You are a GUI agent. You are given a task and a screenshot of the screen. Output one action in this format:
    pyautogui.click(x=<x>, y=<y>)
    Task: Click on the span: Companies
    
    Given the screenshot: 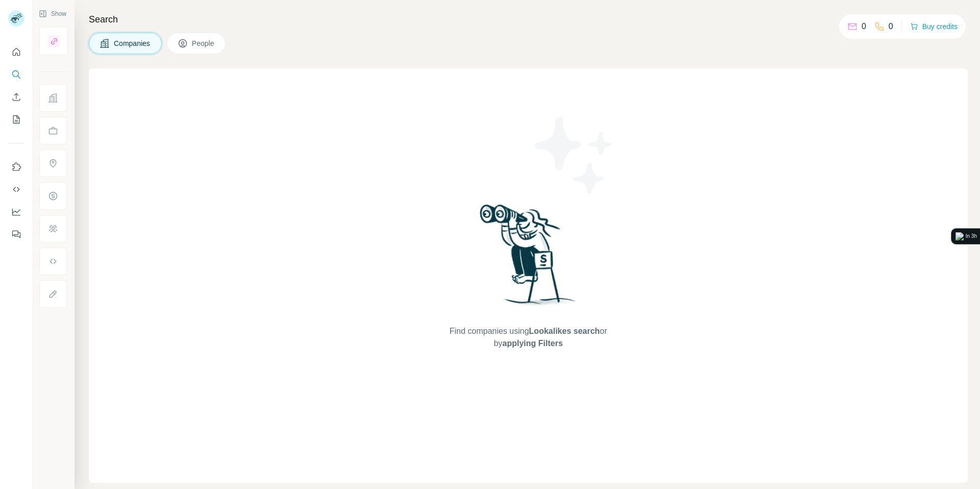 What is the action you would take?
    pyautogui.click(x=132, y=43)
    